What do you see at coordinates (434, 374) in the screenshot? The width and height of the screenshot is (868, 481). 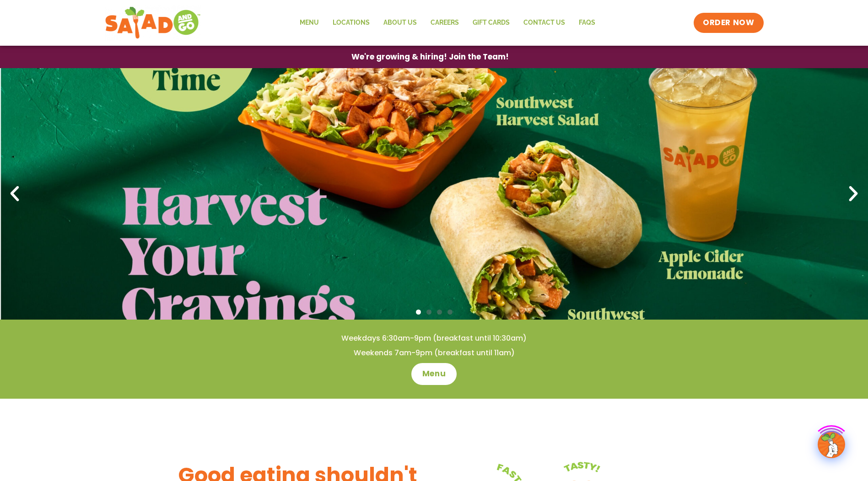 I see `span: Menu` at bounding box center [434, 374].